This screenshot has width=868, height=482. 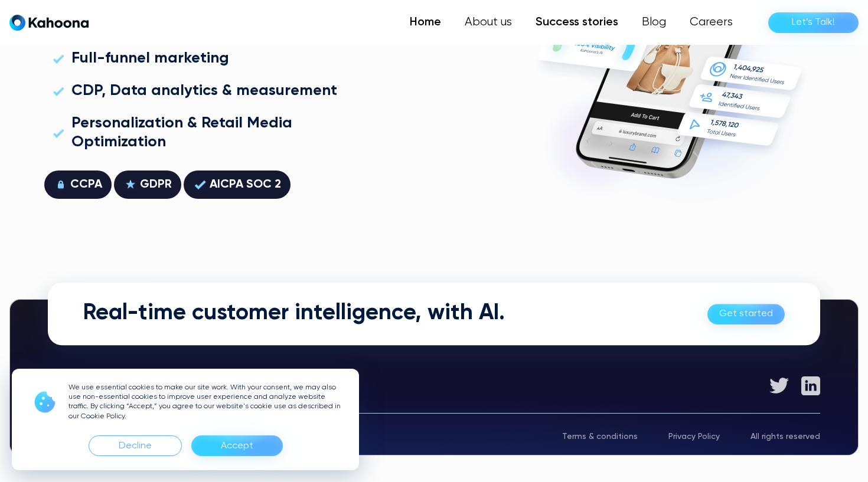 I want to click on a: Home, so click(x=425, y=22).